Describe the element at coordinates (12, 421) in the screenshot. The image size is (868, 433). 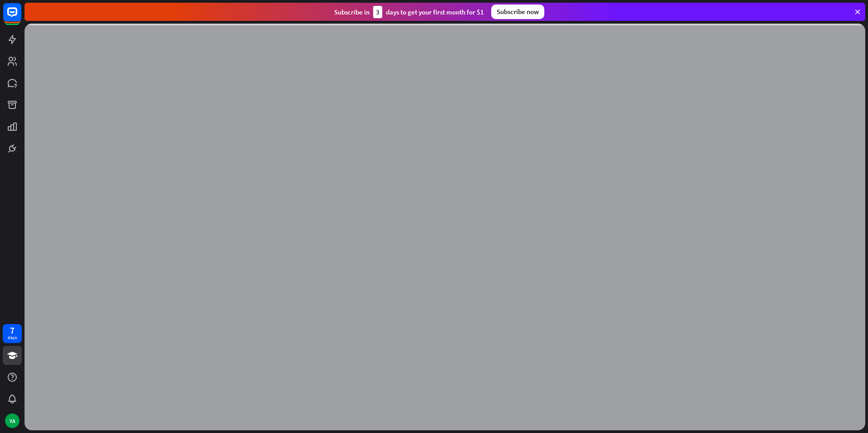
I see `div: YA` at that location.